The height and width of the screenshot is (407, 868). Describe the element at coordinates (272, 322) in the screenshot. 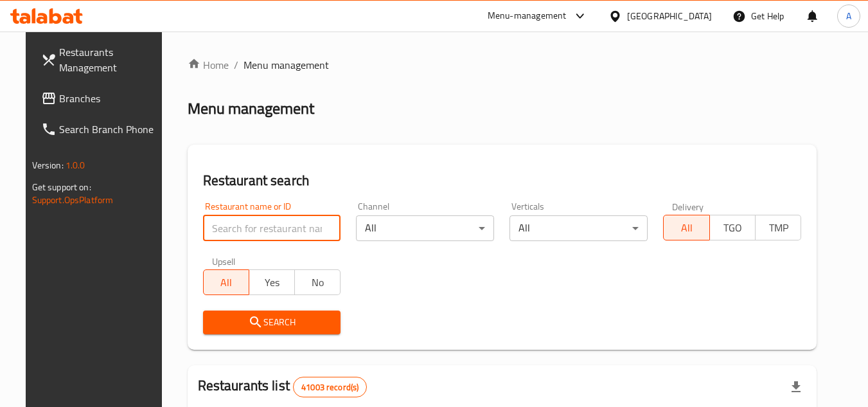

I see `span: Search` at that location.